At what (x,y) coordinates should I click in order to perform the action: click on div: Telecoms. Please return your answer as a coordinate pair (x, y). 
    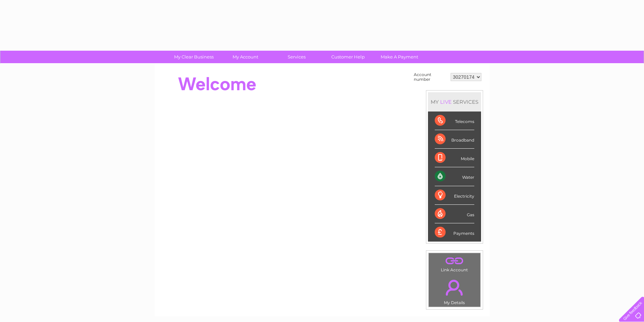
    Looking at the image, I should click on (454, 121).